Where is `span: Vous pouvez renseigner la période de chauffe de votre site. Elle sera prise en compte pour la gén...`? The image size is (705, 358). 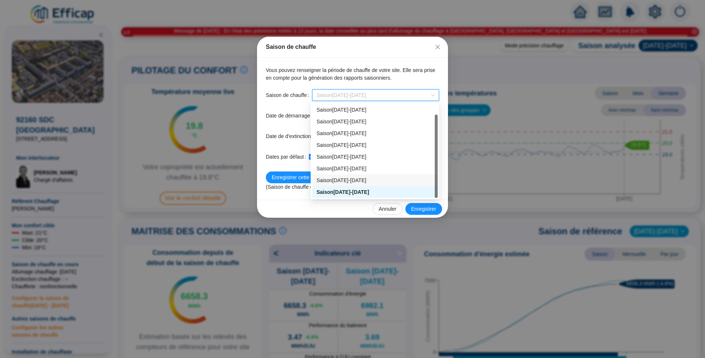 span: Vous pouvez renseigner la période de chauffe de votre site. Elle sera prise en compte pour la gén... is located at coordinates (350, 74).